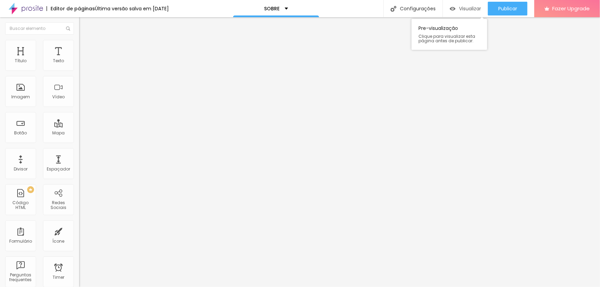  Describe the element at coordinates (449, 34) in the screenshot. I see `div: Pre-visualização` at that location.